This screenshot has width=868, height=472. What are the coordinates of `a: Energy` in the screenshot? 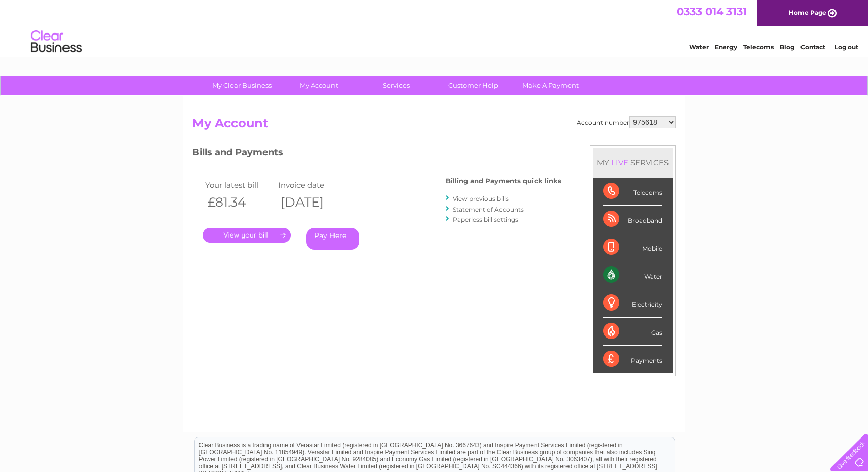 It's located at (726, 47).